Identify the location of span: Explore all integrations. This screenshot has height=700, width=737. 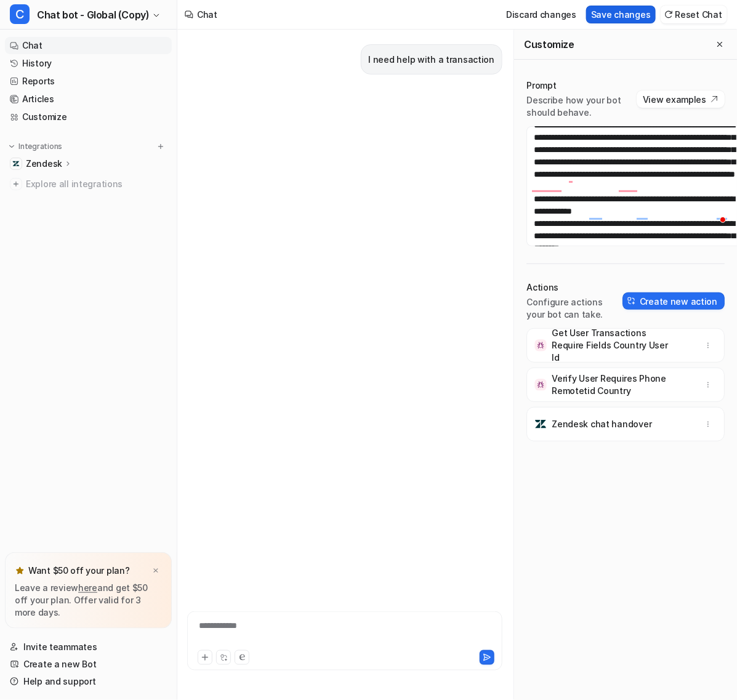
(96, 184).